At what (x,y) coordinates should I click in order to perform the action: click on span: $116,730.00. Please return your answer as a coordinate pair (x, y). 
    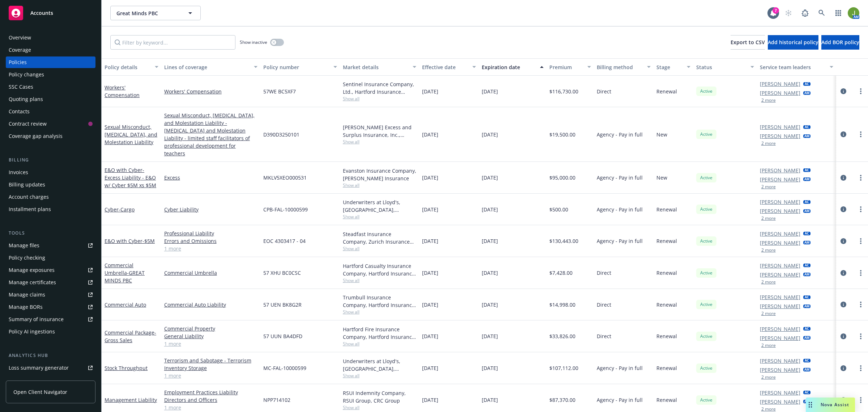
    Looking at the image, I should click on (564, 91).